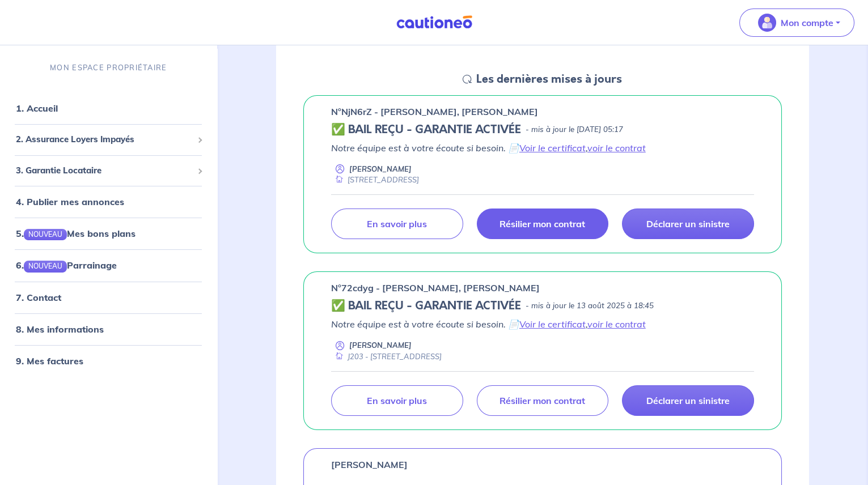 This screenshot has height=485, width=868. I want to click on div: state: CONTRACT-VALIDATED, Context: NEW,MAYBE-CERTIFICATE,RELATIONSHIP,LESSOR-DOCUMENTS, so click(542, 130).